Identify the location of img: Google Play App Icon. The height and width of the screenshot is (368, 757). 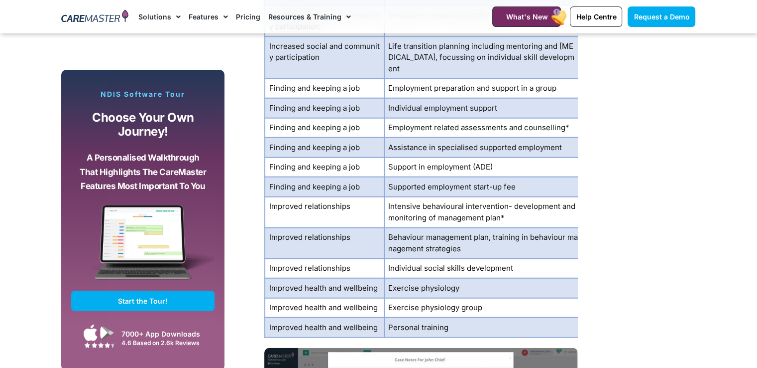
(107, 332).